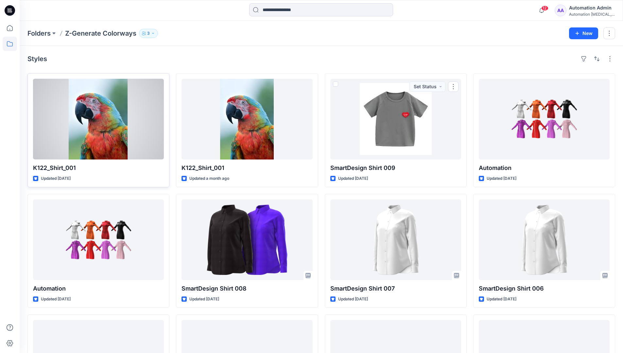  What do you see at coordinates (396, 240) in the screenshot?
I see `a: SmartDesign Shirt 007` at bounding box center [396, 240].